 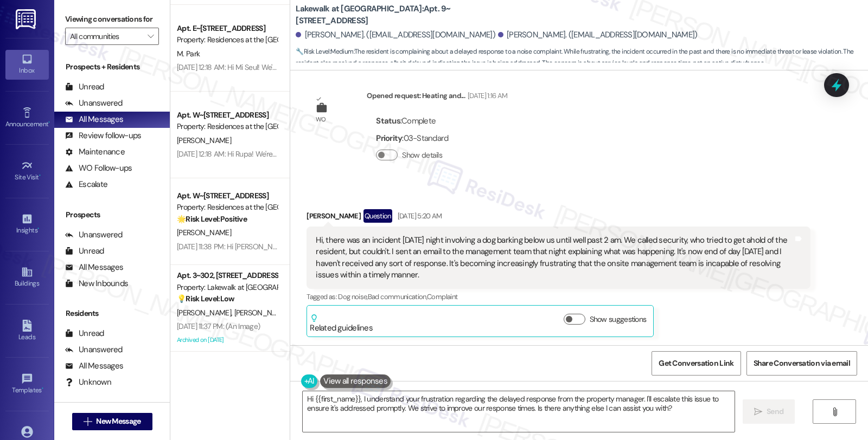 I want to click on button: Send, so click(x=769, y=412).